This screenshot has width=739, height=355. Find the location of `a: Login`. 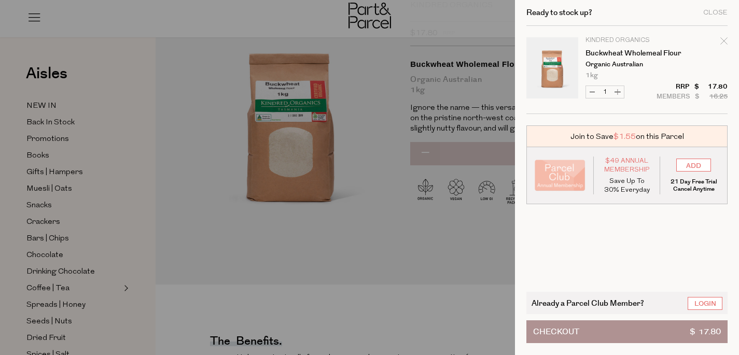

a: Login is located at coordinates (705, 304).